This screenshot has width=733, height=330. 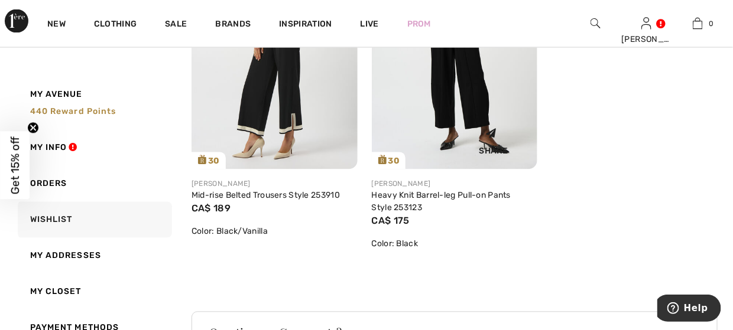 I want to click on img: search the website, so click(x=595, y=24).